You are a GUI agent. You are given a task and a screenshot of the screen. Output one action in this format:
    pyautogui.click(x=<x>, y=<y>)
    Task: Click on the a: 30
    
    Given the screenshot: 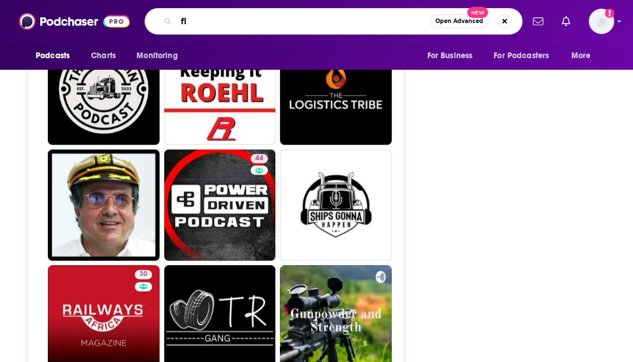 What is the action you would take?
    pyautogui.click(x=144, y=274)
    